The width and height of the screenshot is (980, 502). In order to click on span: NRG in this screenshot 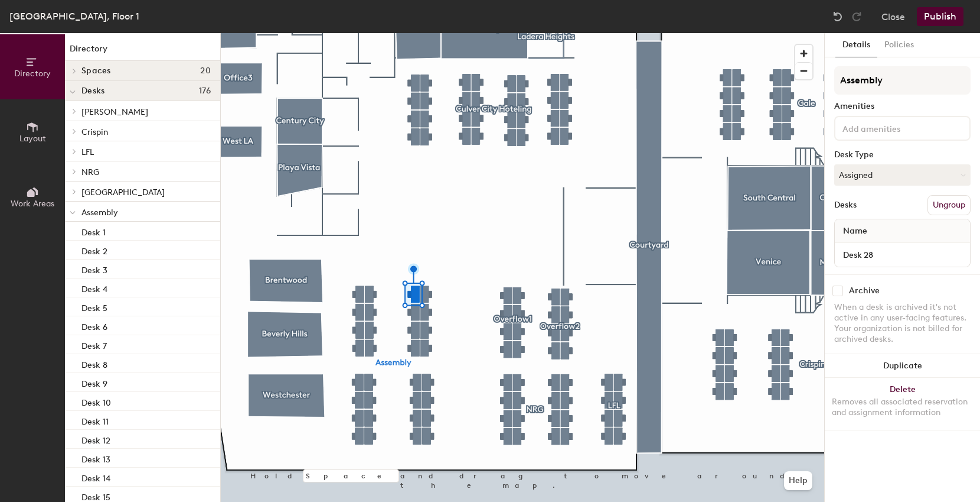, I will do `click(91, 172)`.